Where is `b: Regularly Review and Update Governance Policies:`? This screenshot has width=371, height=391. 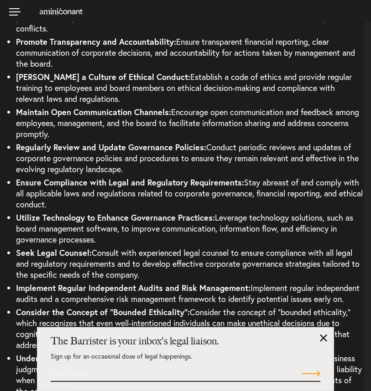
b: Regularly Review and Update Governance Policies: is located at coordinates (111, 147).